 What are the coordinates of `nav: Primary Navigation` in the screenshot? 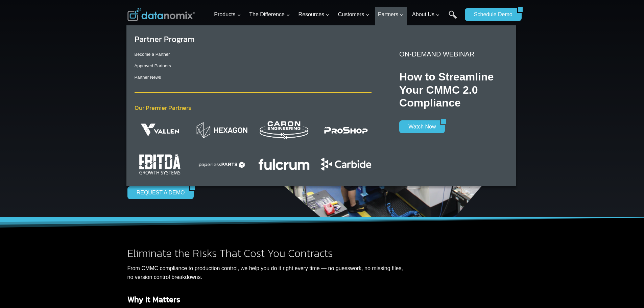 It's located at (337, 15).